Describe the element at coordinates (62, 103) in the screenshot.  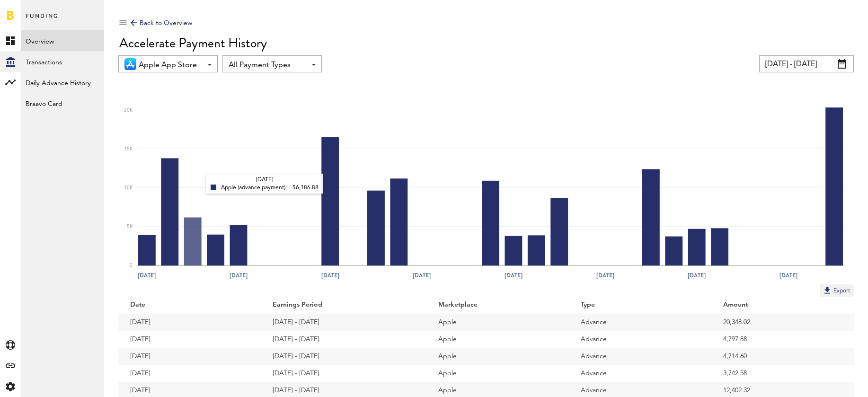
I see `a: Braavo Card` at that location.